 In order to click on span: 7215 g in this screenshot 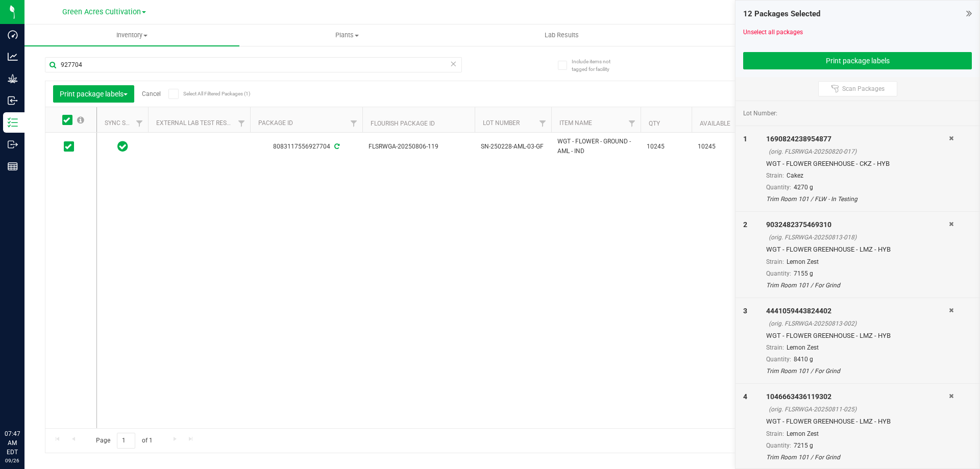, I will do `click(803, 445)`.